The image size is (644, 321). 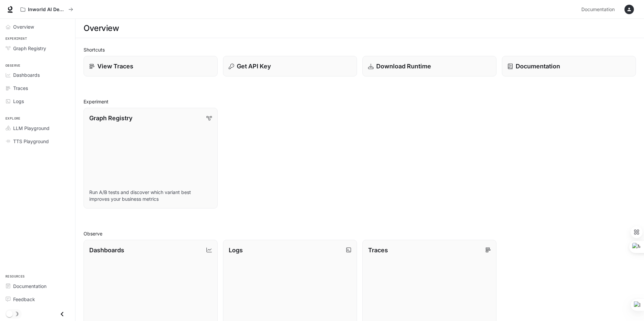 What do you see at coordinates (403, 66) in the screenshot?
I see `p: Download Runtime` at bounding box center [403, 66].